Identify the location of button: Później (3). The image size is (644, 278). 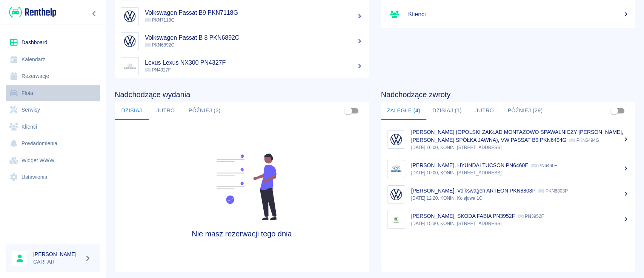
(204, 111).